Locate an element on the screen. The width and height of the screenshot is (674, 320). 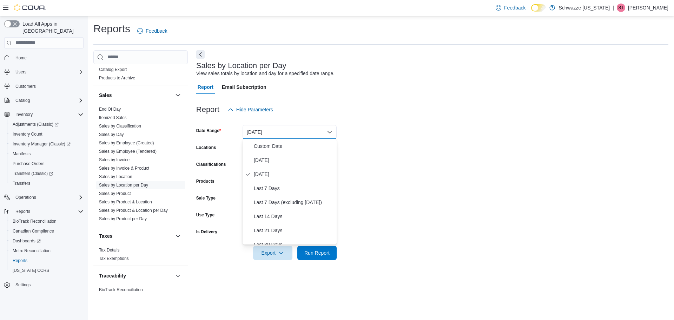
div: Sarah Tipton is located at coordinates (621, 8).